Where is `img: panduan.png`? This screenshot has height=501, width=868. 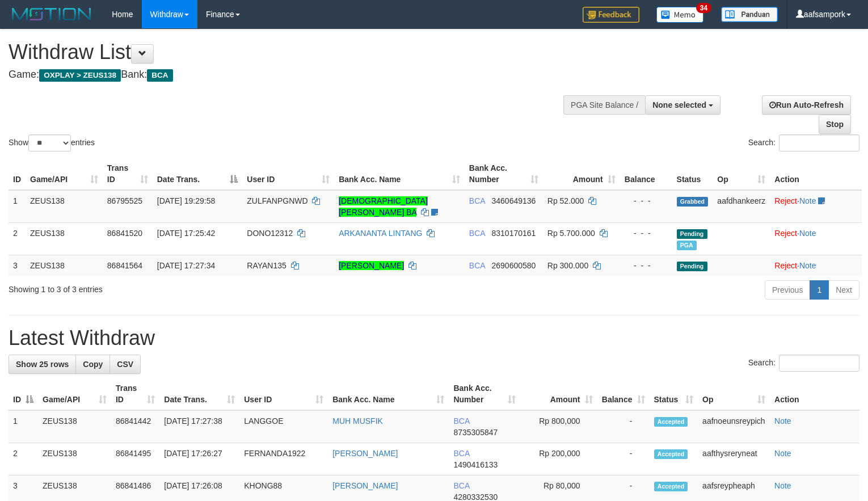 img: panduan.png is located at coordinates (749, 14).